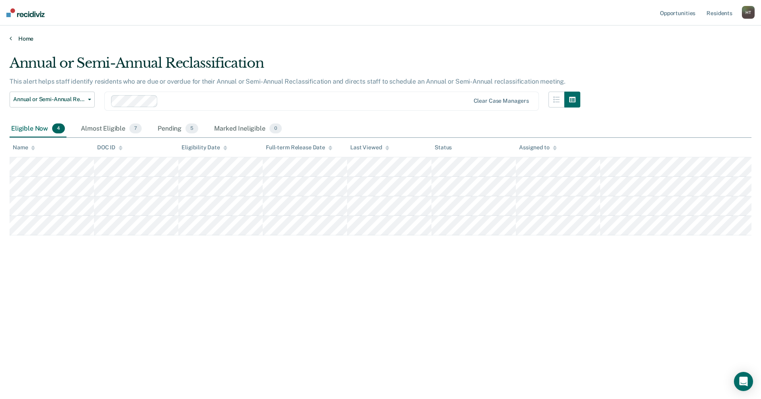 This screenshot has width=761, height=399. What do you see at coordinates (501, 101) in the screenshot?
I see `div: Clear case managers` at bounding box center [501, 101].